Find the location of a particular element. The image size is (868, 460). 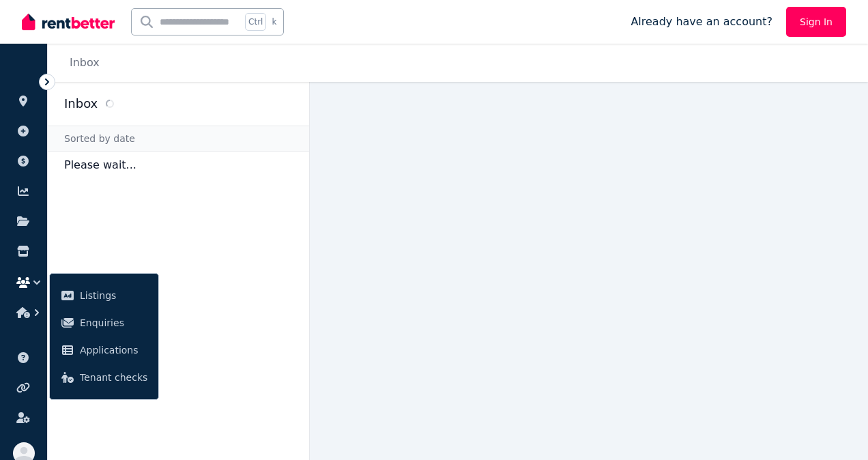

div: Sorted by date is located at coordinates (178, 139).